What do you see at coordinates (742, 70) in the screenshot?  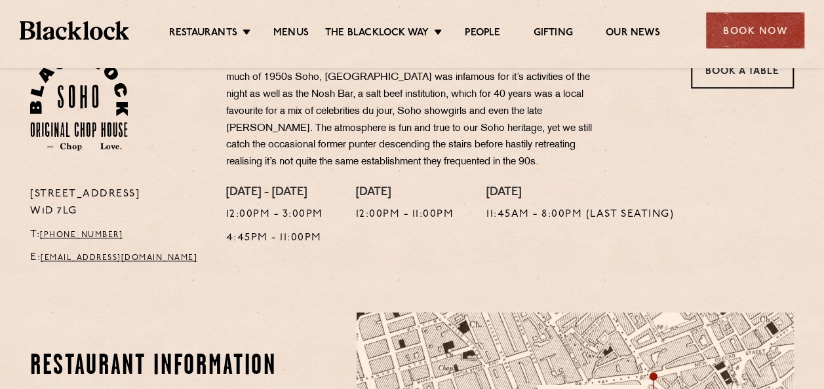 I see `a: Book a Table` at bounding box center [742, 70].